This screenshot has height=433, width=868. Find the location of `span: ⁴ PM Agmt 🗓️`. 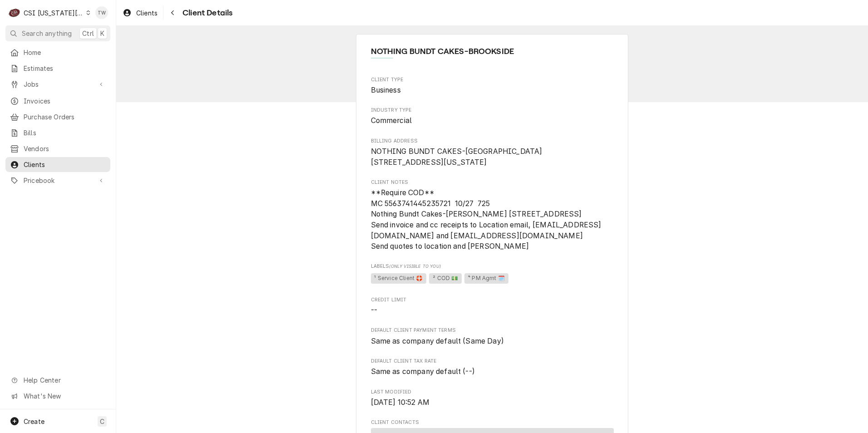

span: ⁴ PM Agmt 🗓️ is located at coordinates (486, 279).